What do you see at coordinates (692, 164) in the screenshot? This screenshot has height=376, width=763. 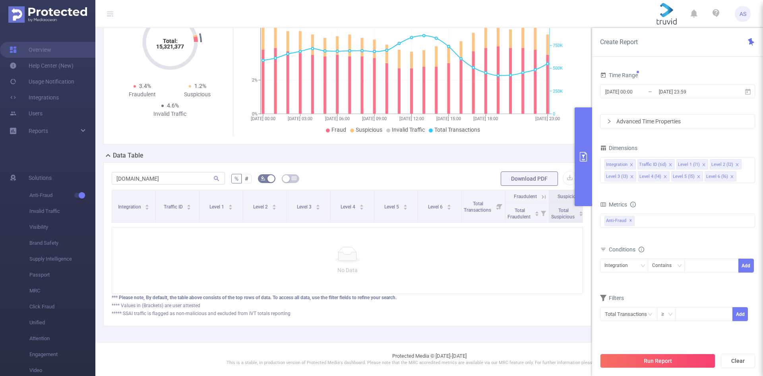 I see `li: Level 1 (l1)` at bounding box center [692, 164].